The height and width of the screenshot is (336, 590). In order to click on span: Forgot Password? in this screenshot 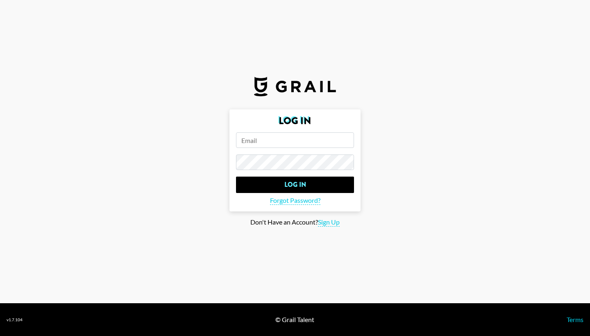, I will do `click(295, 200)`.